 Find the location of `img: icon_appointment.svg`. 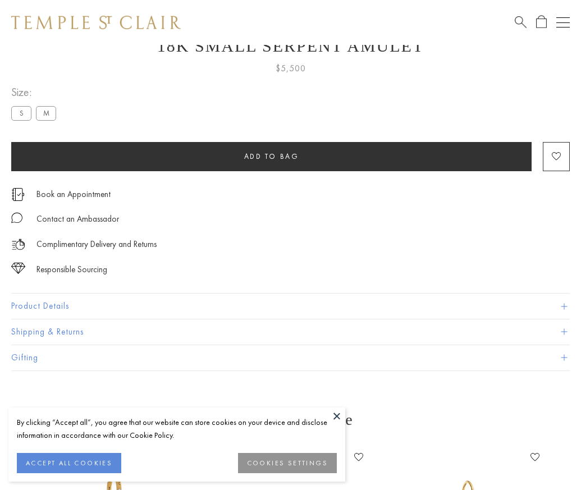

img: icon_appointment.svg is located at coordinates (18, 194).